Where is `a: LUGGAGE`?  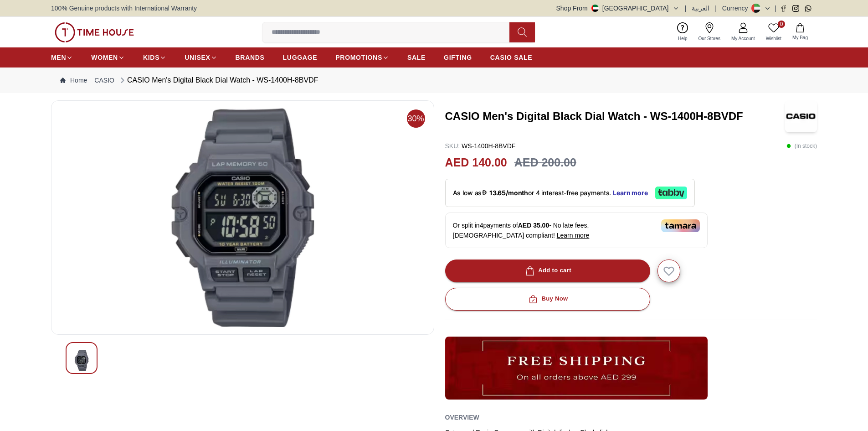 a: LUGGAGE is located at coordinates (300, 58).